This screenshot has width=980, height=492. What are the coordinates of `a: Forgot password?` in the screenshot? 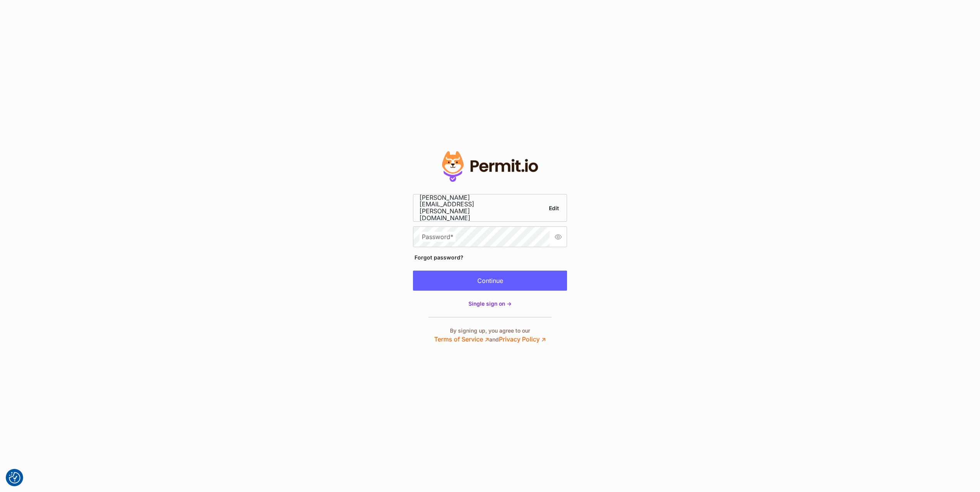 It's located at (438, 257).